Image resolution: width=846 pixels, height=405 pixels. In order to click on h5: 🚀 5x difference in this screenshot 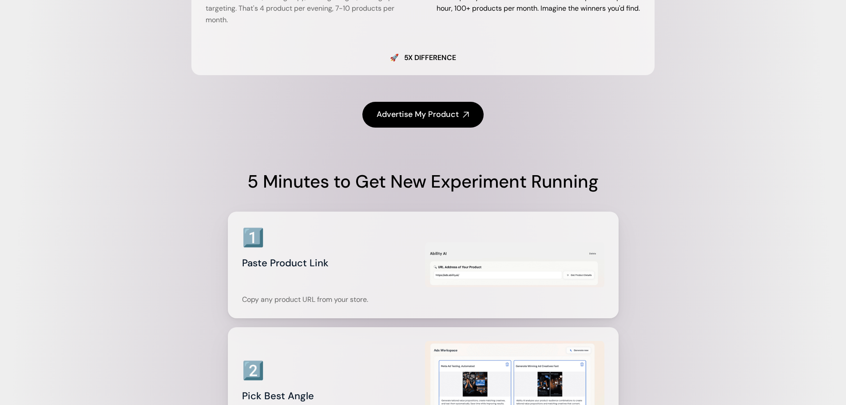, I will do `click(423, 58)`.